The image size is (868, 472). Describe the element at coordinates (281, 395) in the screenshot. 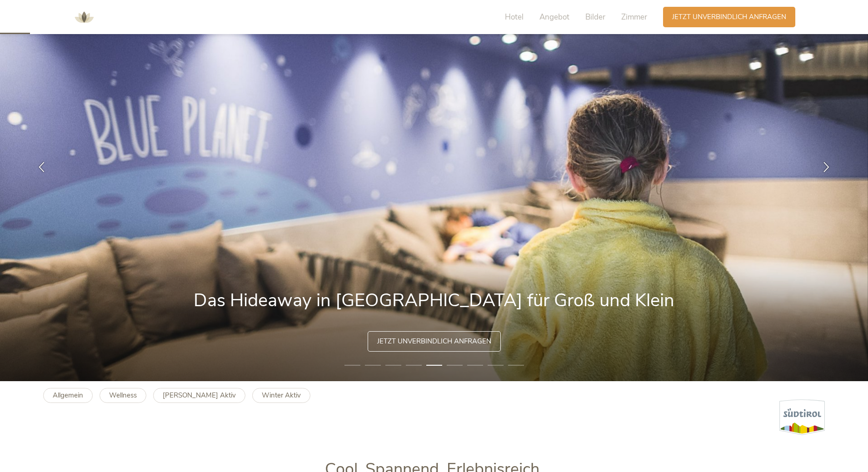

I see `b: Winter Aktiv` at that location.